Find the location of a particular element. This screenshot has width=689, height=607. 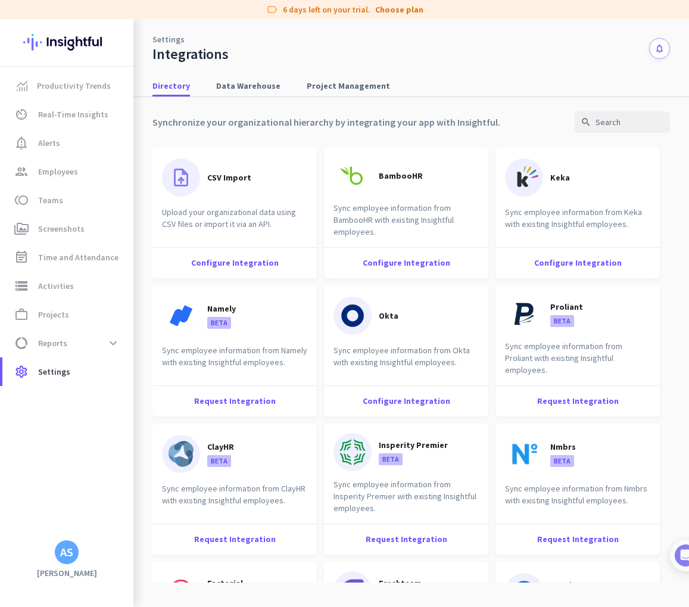

span: Directory is located at coordinates (171, 86).